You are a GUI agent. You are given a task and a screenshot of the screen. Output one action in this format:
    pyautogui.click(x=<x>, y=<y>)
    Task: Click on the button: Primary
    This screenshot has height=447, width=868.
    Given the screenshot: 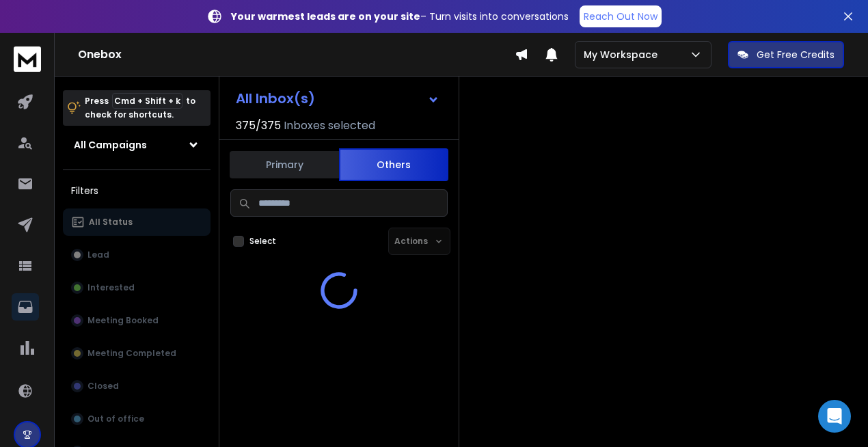 What is the action you would take?
    pyautogui.click(x=284, y=165)
    